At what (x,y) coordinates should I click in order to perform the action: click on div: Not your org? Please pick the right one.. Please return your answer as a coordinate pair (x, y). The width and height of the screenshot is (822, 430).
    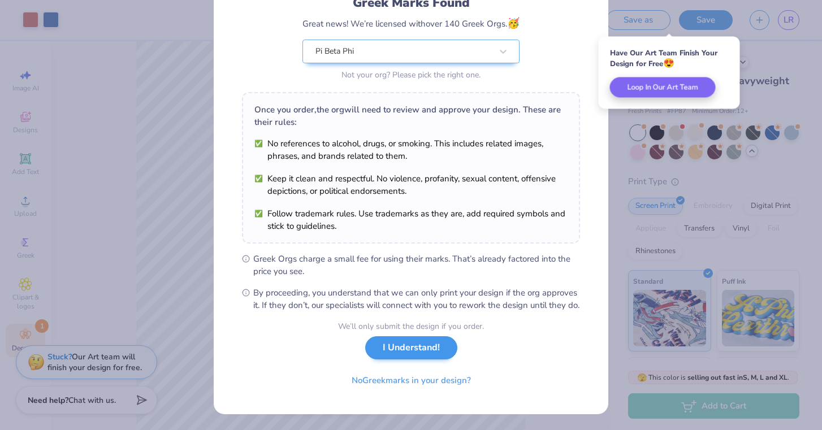
    Looking at the image, I should click on (411, 75).